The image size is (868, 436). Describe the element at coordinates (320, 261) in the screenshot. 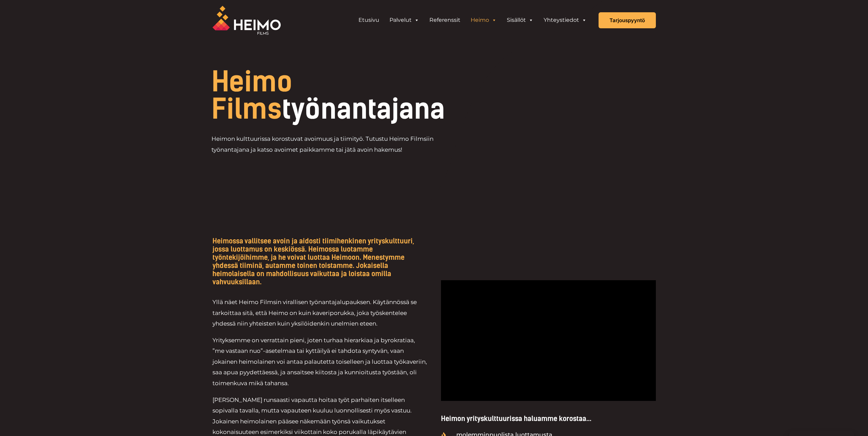

I see `h5: Heimossa vallitsee avoin ja aidosti tiimihenkinen yrityskulttuuri, jossa luottamus on keskiössä. ...` at that location.